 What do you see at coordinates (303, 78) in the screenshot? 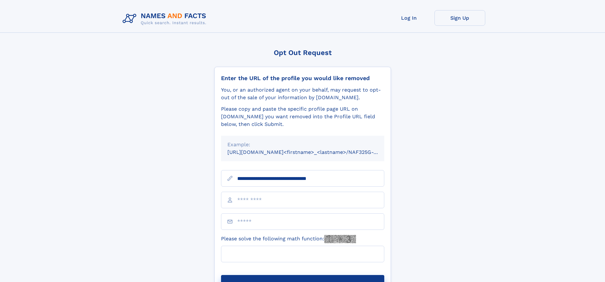
I see `div: Enter the URL of the profile you would like removed` at bounding box center [303, 78].